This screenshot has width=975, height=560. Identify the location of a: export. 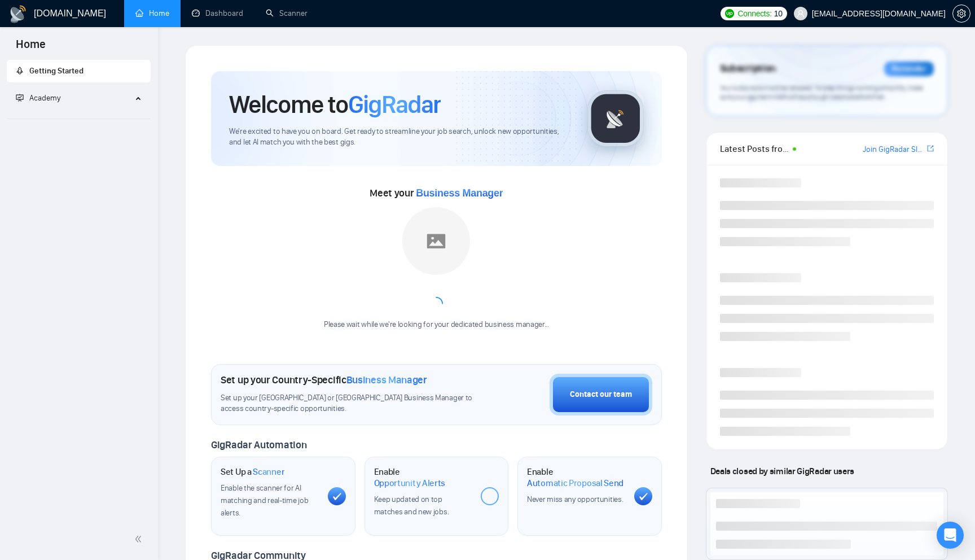
(930, 149).